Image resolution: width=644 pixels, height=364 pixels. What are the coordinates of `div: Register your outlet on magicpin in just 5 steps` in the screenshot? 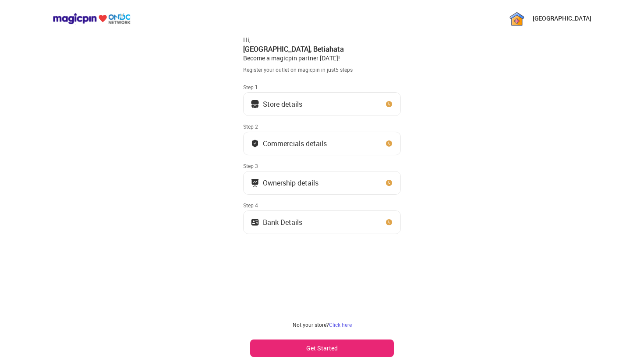 It's located at (322, 69).